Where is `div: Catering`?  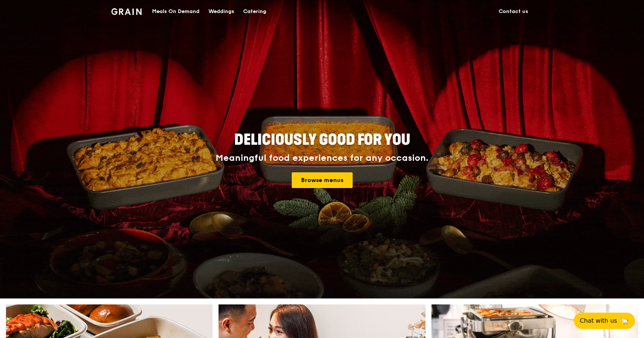
div: Catering is located at coordinates (255, 11).